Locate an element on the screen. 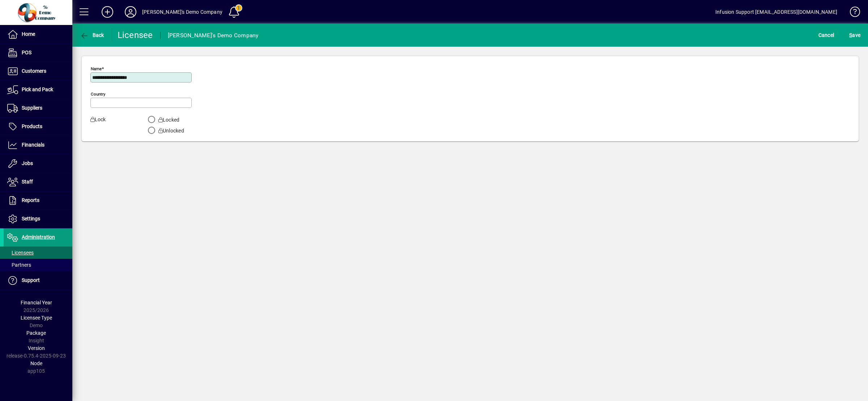 The width and height of the screenshot is (868, 401). span: Suppliers is located at coordinates (32, 108).